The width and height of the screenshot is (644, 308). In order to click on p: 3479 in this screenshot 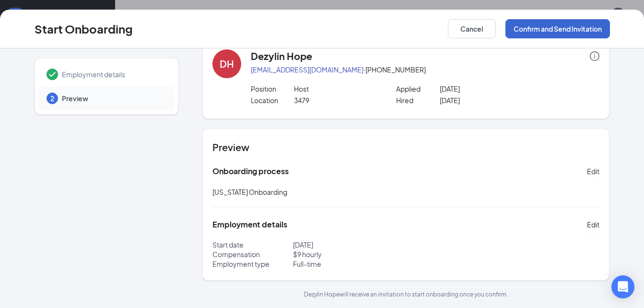, I will do `click(338, 100)`.